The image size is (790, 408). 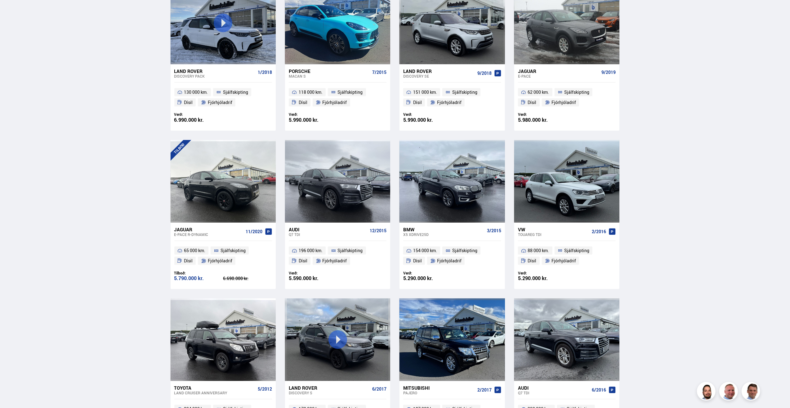 What do you see at coordinates (439, 76) in the screenshot?
I see `div: Discovery SE` at bounding box center [439, 76].